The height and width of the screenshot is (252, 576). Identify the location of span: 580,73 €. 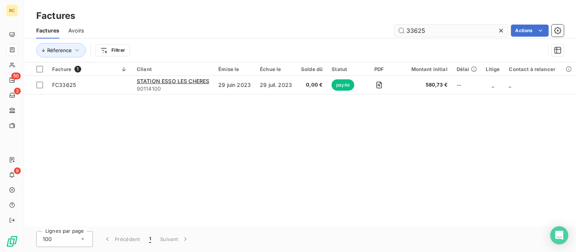
(425, 85).